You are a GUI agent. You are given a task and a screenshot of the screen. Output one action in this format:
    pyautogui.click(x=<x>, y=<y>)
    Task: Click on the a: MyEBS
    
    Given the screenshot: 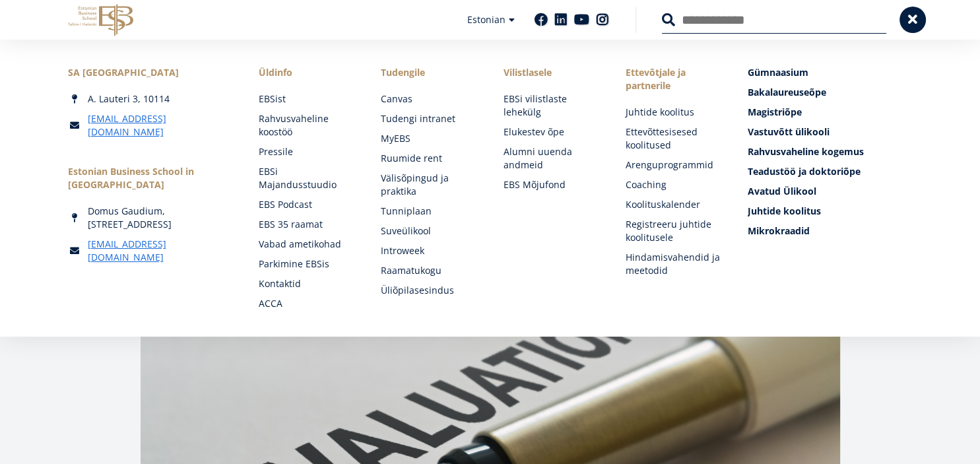 What is the action you would take?
    pyautogui.click(x=428, y=138)
    